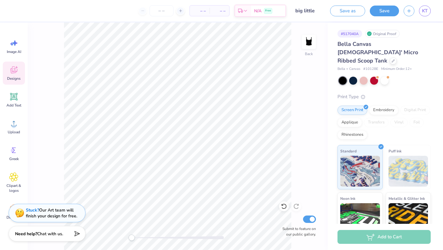 The image size is (443, 250). Describe the element at coordinates (349, 69) in the screenshot. I see `span: Bella + Canvas` at that location.